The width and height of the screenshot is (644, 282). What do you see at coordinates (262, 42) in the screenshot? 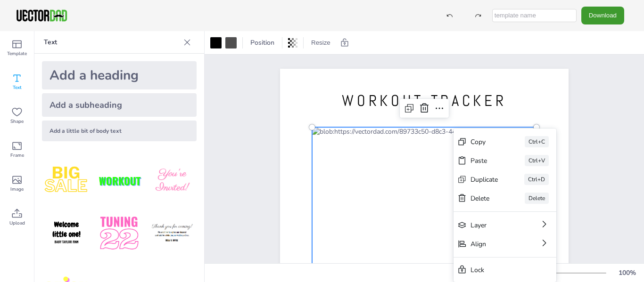
I see `span: Position` at bounding box center [262, 42].